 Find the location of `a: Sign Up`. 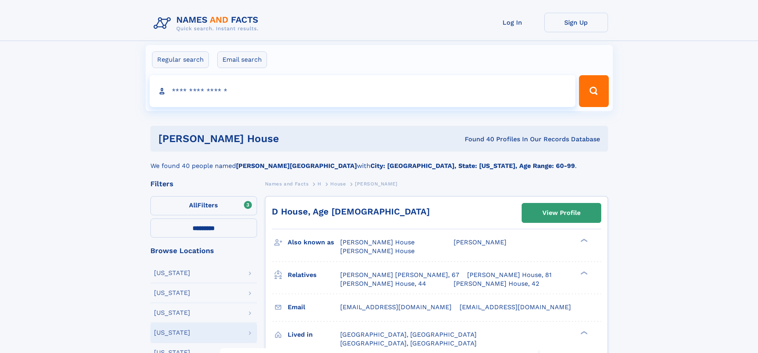

a: Sign Up is located at coordinates (577, 22).